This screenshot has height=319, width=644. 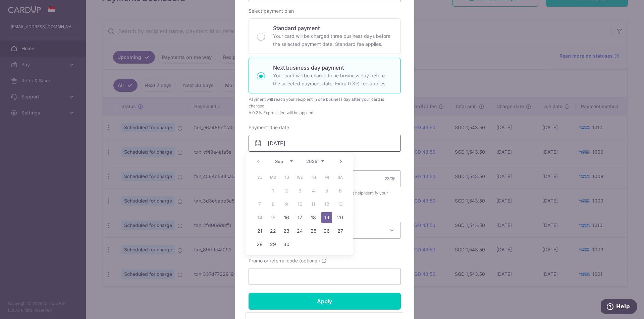 What do you see at coordinates (273, 231) in the screenshot?
I see `a: 22` at bounding box center [273, 231].